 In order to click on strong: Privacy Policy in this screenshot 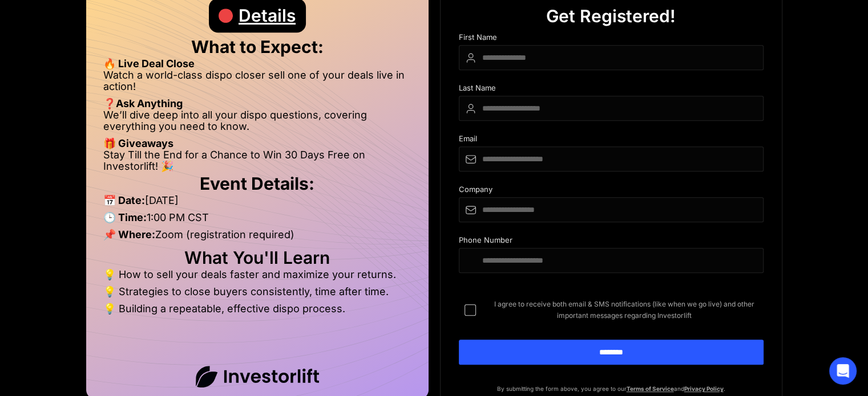, I will do `click(704, 389)`.